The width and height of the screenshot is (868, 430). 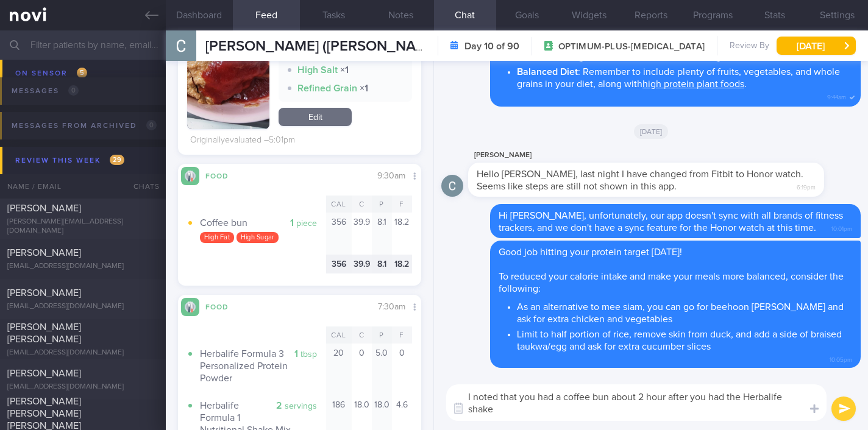 I want to click on small: servings, so click(x=300, y=406).